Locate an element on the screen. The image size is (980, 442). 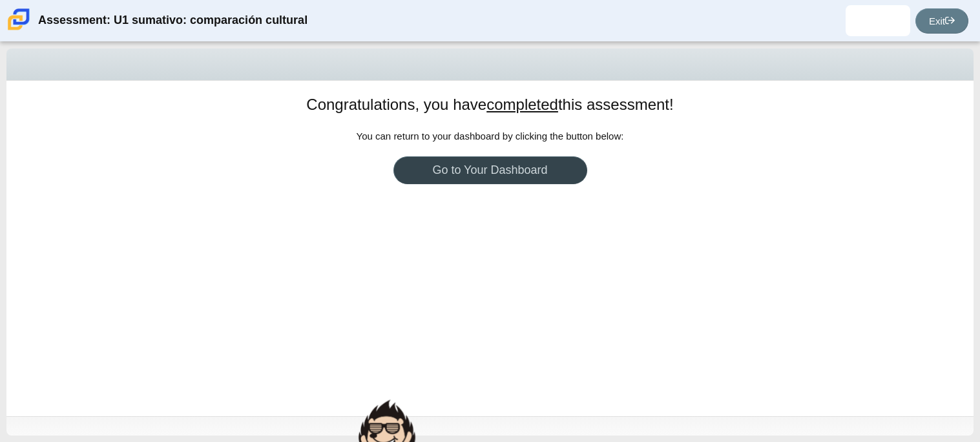
a: Carmen School of Science & Technology is located at coordinates (18, 29).